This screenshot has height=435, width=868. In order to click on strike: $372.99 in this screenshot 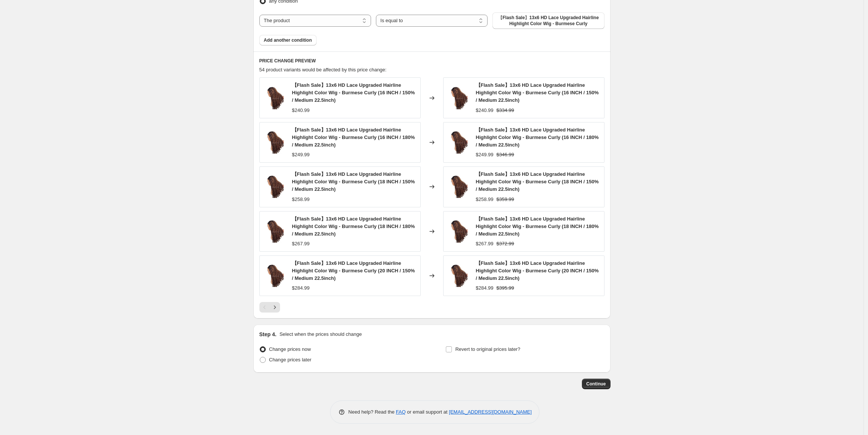, I will do `click(505, 244)`.